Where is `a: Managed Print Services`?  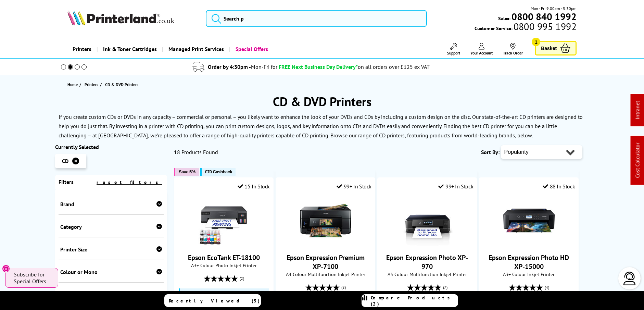
a: Managed Print Services is located at coordinates (195, 49).